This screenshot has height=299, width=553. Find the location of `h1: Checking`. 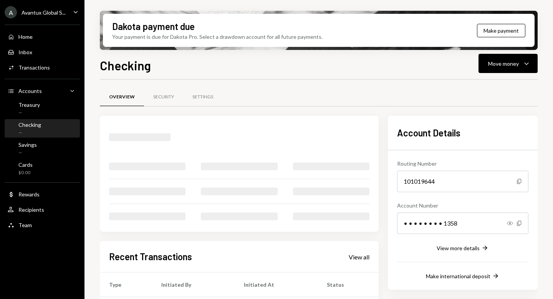

h1: Checking is located at coordinates (125, 65).